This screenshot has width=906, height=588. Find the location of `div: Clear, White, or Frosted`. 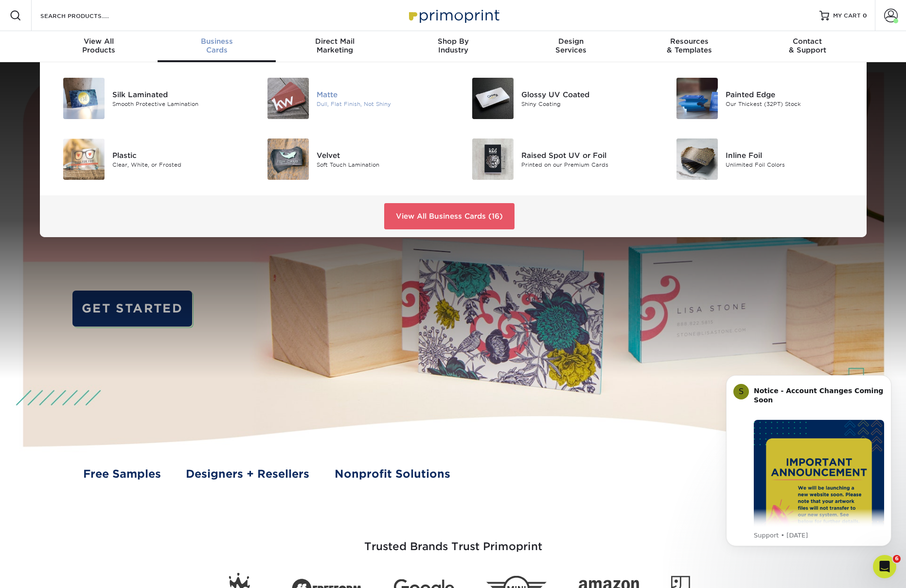

div: Clear, White, or Frosted is located at coordinates (177, 164).